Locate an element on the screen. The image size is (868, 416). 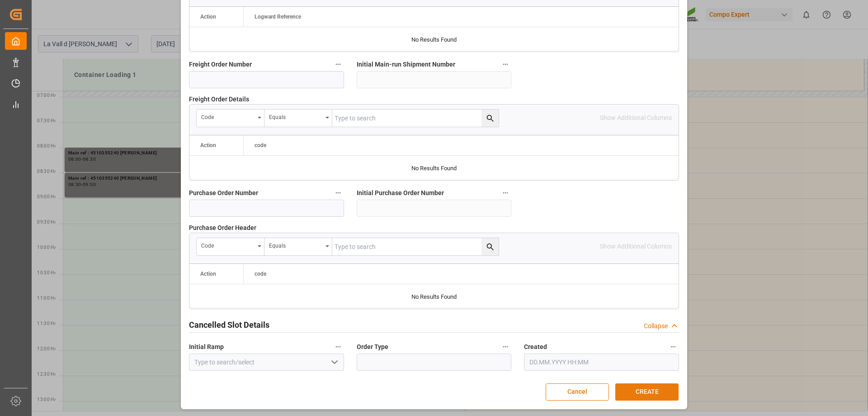
span: Freight Order Number is located at coordinates (220, 64).